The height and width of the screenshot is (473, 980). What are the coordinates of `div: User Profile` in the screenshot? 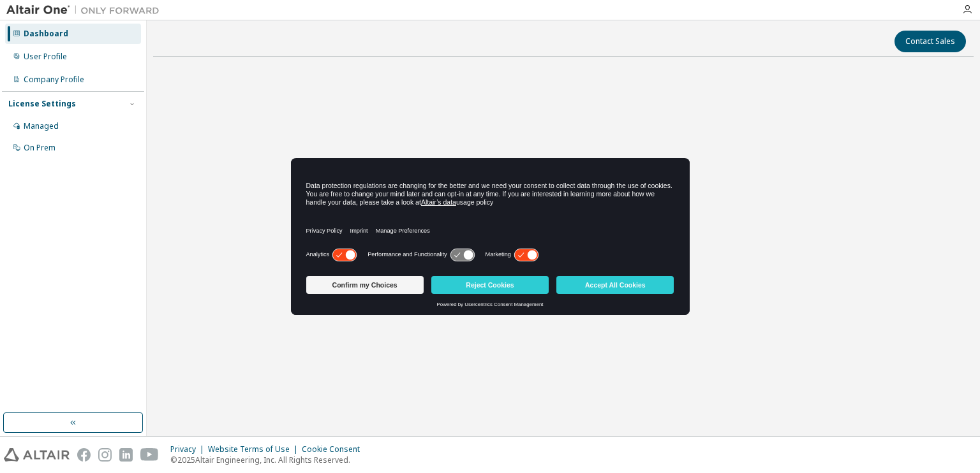 It's located at (45, 57).